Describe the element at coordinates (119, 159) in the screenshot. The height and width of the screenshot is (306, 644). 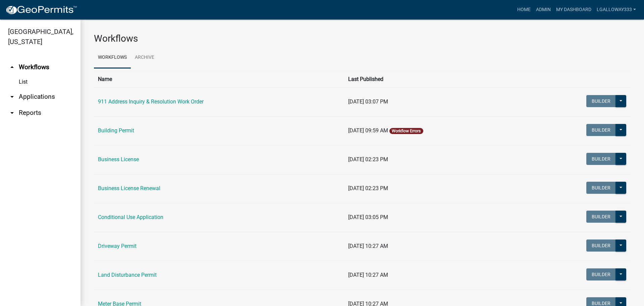
I see `a: Business License` at that location.